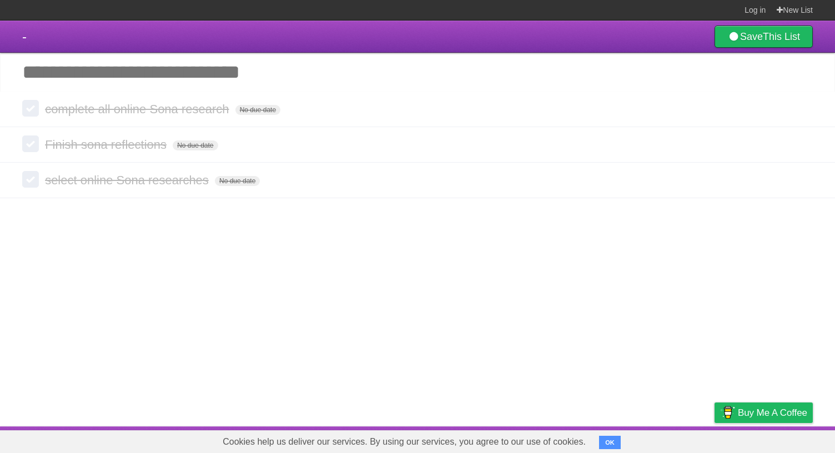  I want to click on a: About, so click(579, 440).